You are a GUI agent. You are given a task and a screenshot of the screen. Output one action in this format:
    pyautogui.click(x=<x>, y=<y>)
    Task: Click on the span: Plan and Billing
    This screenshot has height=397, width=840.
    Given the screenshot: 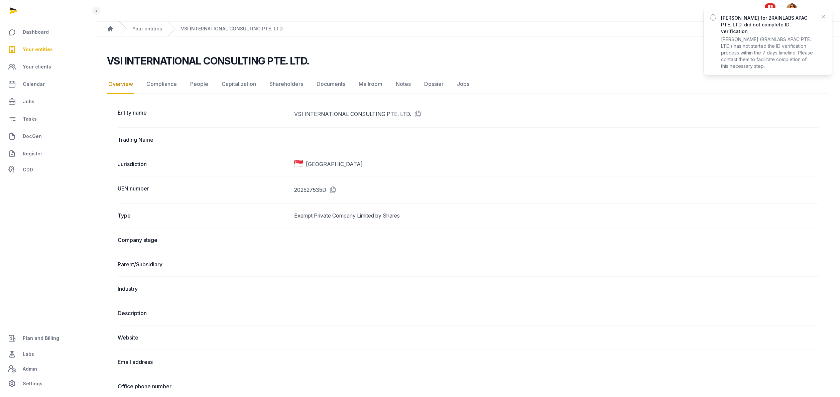 What is the action you would take?
    pyautogui.click(x=41, y=338)
    